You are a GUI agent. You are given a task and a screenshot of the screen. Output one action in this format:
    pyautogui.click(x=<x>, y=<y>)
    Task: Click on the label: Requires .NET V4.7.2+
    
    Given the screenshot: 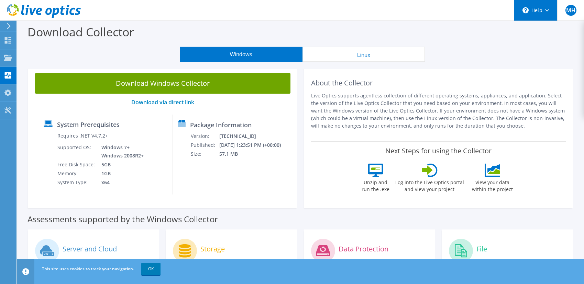 What is the action you would take?
    pyautogui.click(x=82, y=136)
    